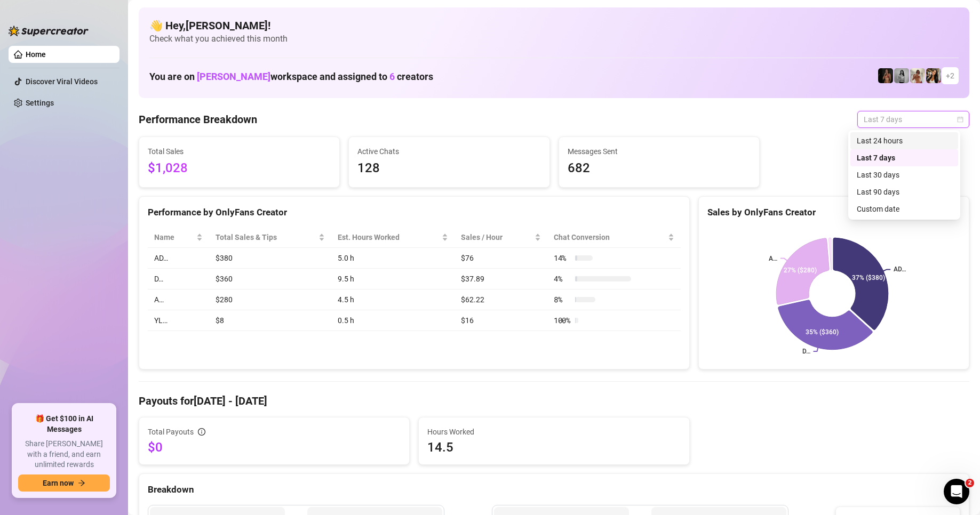 The height and width of the screenshot is (515, 980). What do you see at coordinates (449, 152) in the screenshot?
I see `span: Active Chats` at bounding box center [449, 152].